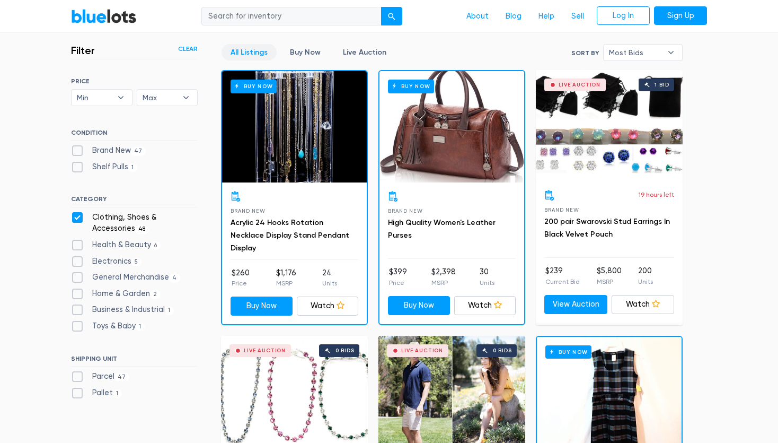 The width and height of the screenshot is (778, 443). Describe the element at coordinates (442, 229) in the screenshot. I see `a: High Quality Women's Leather Purses` at that location.